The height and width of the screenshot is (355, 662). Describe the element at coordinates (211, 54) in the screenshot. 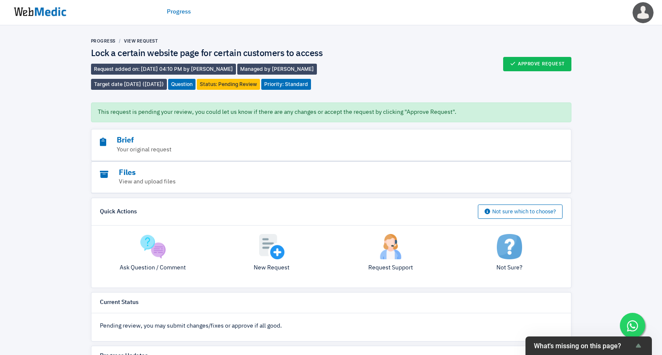

I see `h4: Lock a certain website page for certain customers to access` at that location.